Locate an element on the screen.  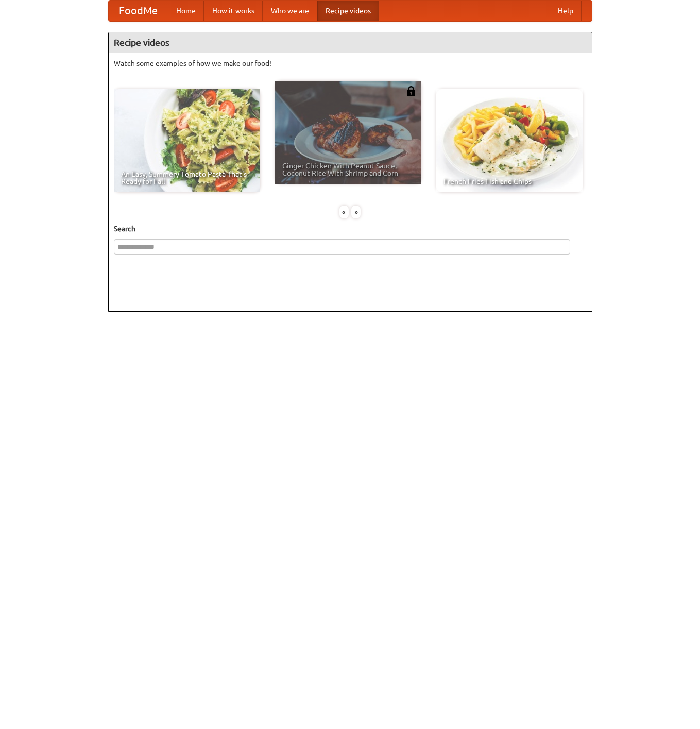
a: Recipe videos is located at coordinates (348, 11).